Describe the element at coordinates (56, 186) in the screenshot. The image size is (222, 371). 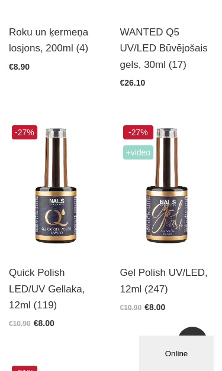
I see `a: Ātri, ērti un vienkārši!Intensīvi pigmentēta gellaka, kas perfekti klājas arī vienā slānī, tādā v...` at that location.